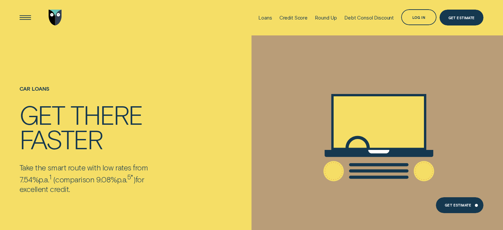  I want to click on div: Debt Consol Discount, so click(369, 18).